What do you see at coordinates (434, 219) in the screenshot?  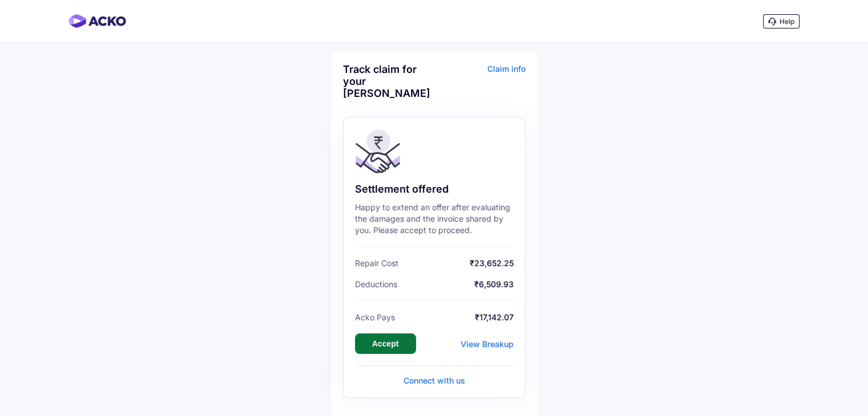 I see `div: Happy to extend an offer after evaluating the damages and the invoice shared by you. Please accep...` at bounding box center [434, 219].